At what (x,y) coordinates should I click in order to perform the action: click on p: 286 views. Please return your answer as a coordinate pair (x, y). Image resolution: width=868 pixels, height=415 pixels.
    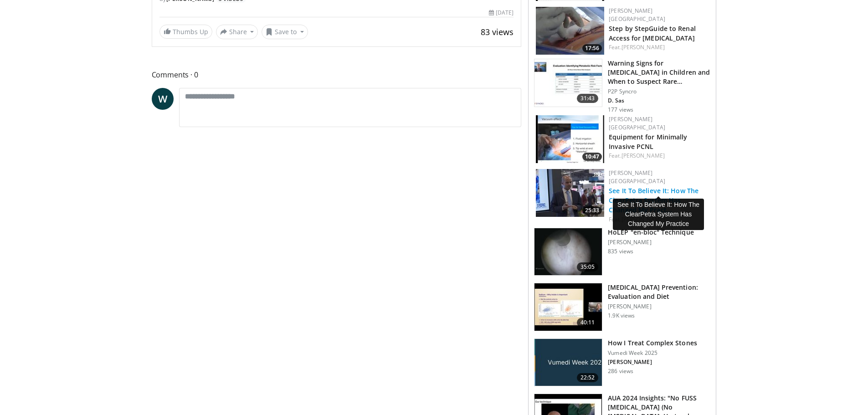
    Looking at the image, I should click on (621, 371).